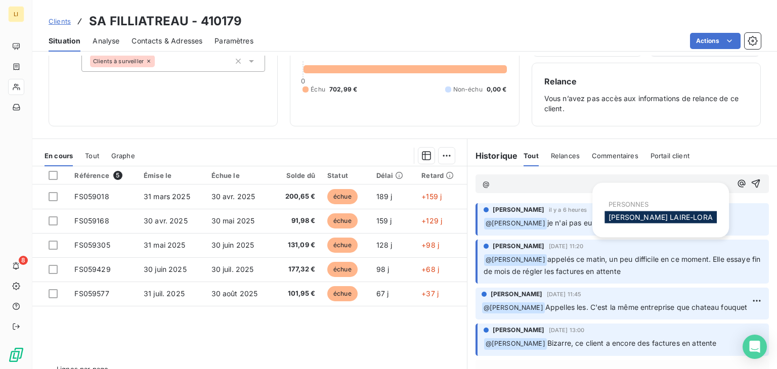  What do you see at coordinates (623, 265) in the screenshot?
I see `span: appelés ce matin, un peu difficile en ce moment. Elle essaye fin de mois de régler les factures e...` at bounding box center [623, 265].